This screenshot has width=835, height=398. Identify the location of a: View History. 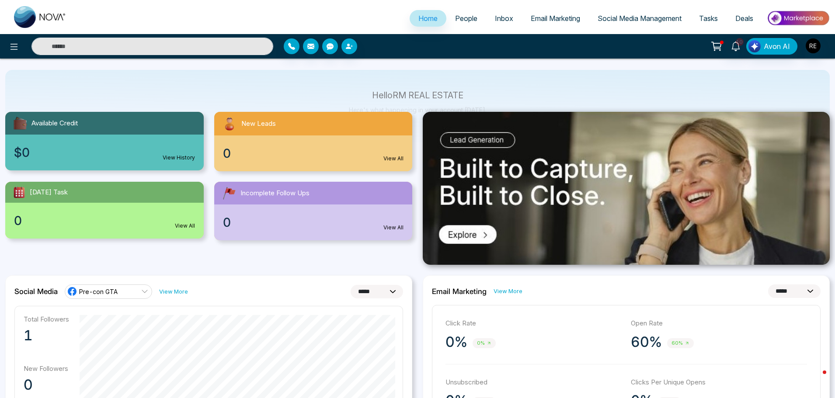
(179, 158).